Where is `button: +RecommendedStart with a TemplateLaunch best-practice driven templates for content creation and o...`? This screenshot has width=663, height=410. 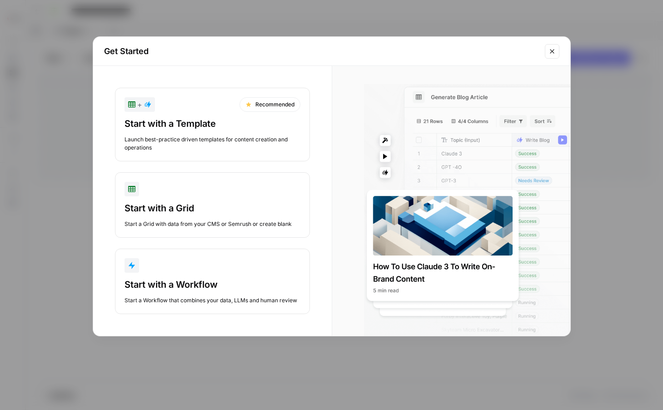
button: +RecommendedStart with a TemplateLaunch best-practice driven templates for content creation and o... is located at coordinates (212, 124).